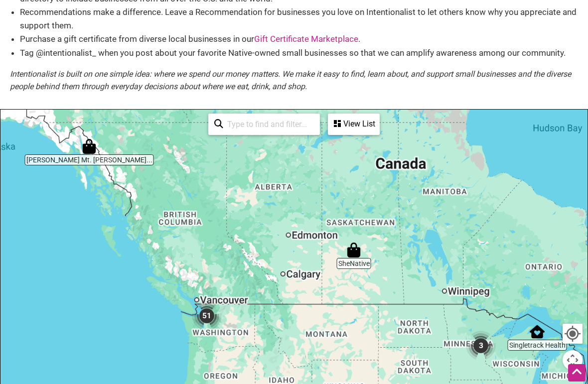 The width and height of the screenshot is (588, 384). What do you see at coordinates (354, 124) in the screenshot?
I see `div: View List` at bounding box center [354, 124].